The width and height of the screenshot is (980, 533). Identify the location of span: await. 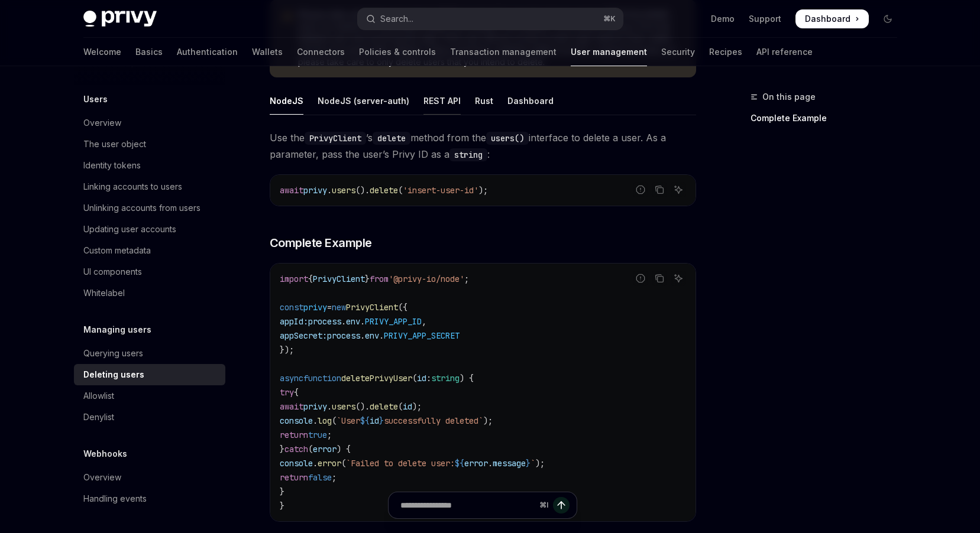
(291, 190).